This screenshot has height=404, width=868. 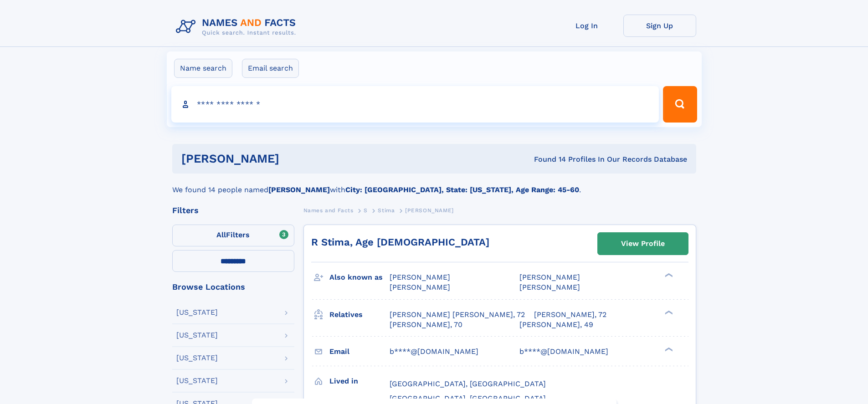 What do you see at coordinates (360, 278) in the screenshot?
I see `h3: Also known as` at bounding box center [360, 278].